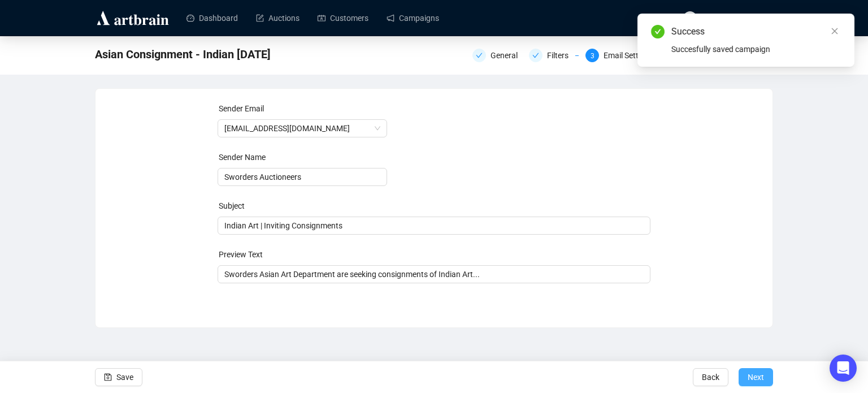 This screenshot has height=393, width=868. Describe the element at coordinates (242, 157) in the screenshot. I see `label: Sender Name` at that location.